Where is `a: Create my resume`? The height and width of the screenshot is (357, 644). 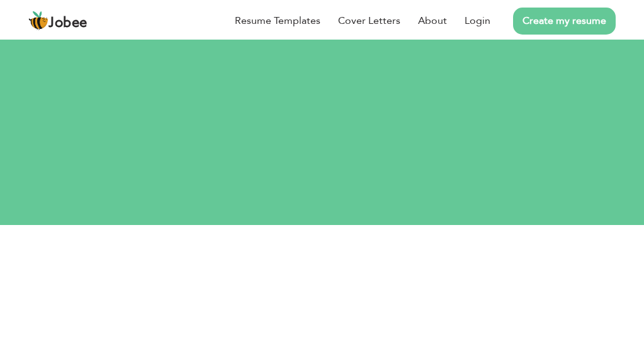 a: Create my resume is located at coordinates (564, 20).